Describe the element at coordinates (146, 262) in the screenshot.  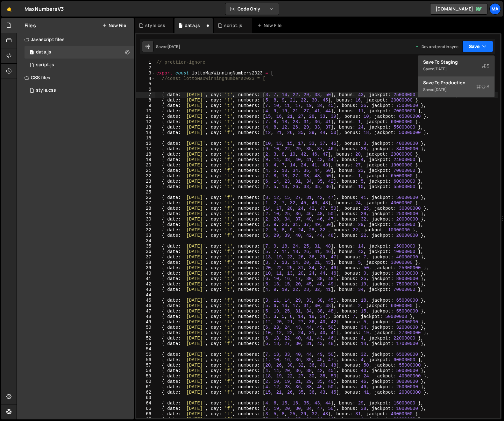
I see `div: 38` at that location.